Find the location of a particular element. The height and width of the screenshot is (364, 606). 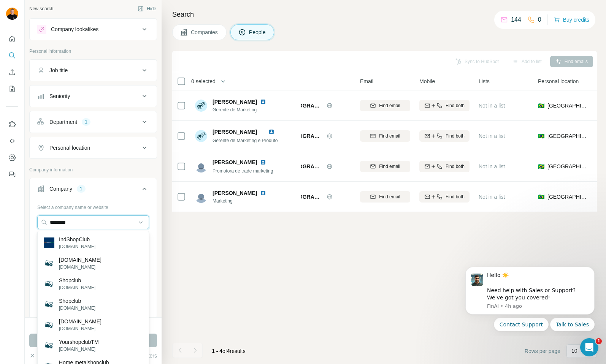

button: Company lookalikes is located at coordinates (93, 29).